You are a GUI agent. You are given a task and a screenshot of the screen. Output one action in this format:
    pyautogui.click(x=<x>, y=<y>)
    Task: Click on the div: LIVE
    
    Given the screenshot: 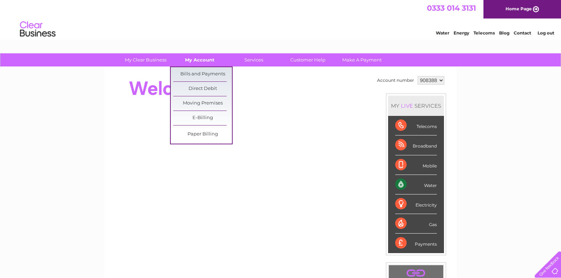 What is the action you would take?
    pyautogui.click(x=407, y=106)
    